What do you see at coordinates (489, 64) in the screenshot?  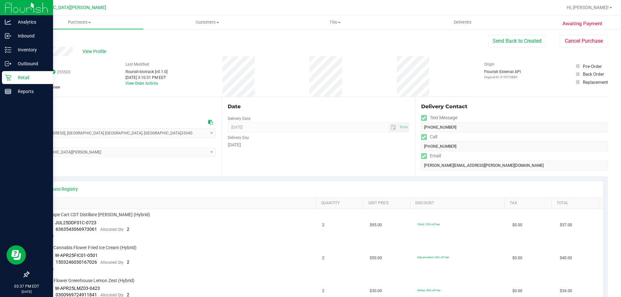 I see `label: Origin` at bounding box center [489, 64].